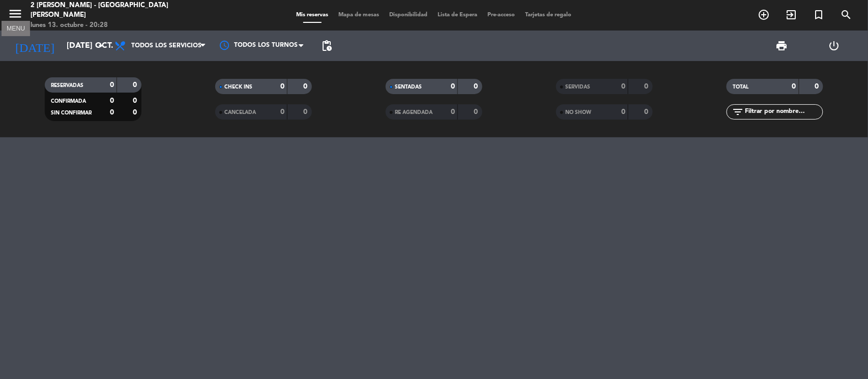 The width and height of the screenshot is (868, 379). What do you see at coordinates (740, 87) in the screenshot?
I see `span: TOTAL` at bounding box center [740, 87].